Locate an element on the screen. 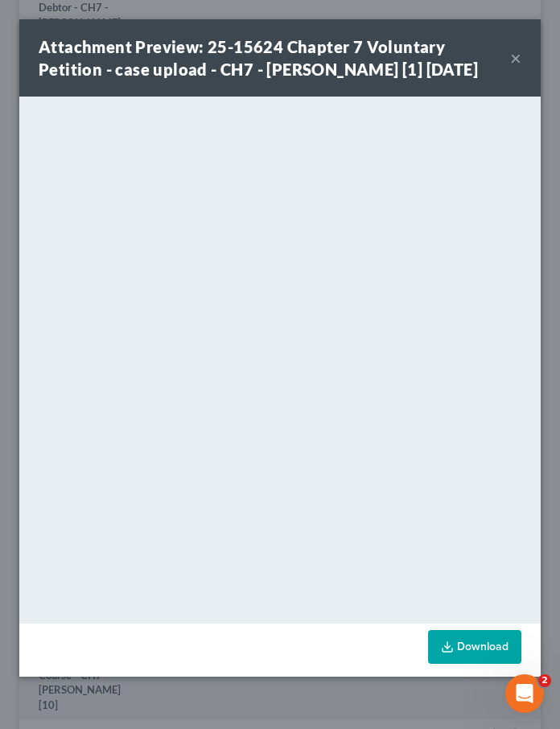  a: Download is located at coordinates (475, 647).